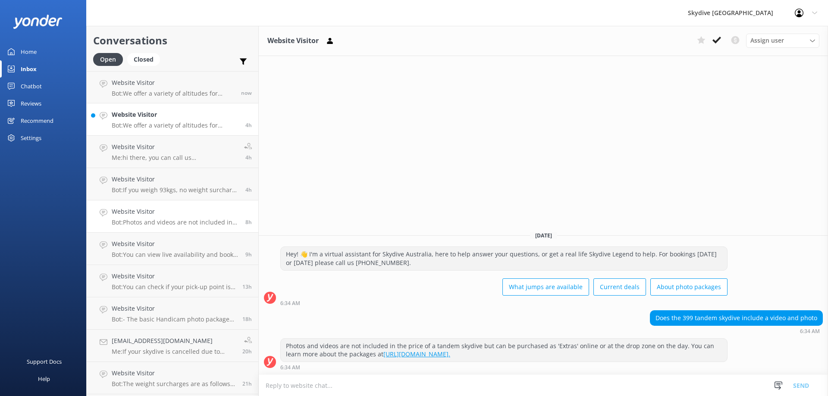 The width and height of the screenshot is (828, 396). What do you see at coordinates (175, 190) in the screenshot?
I see `p: Bot: If you weigh 93kgs, no weight surcharge will apply.` at bounding box center [175, 190].